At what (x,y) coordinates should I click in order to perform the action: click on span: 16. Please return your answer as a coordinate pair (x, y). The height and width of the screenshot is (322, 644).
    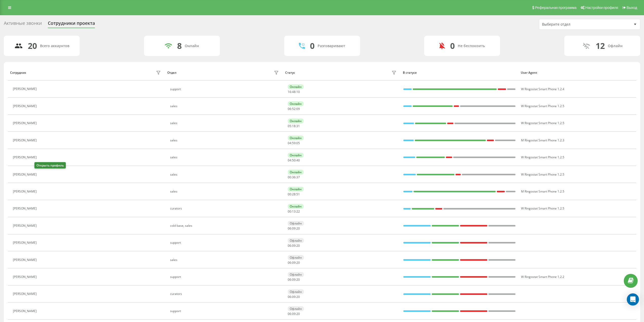
    Looking at the image, I should click on (289, 92).